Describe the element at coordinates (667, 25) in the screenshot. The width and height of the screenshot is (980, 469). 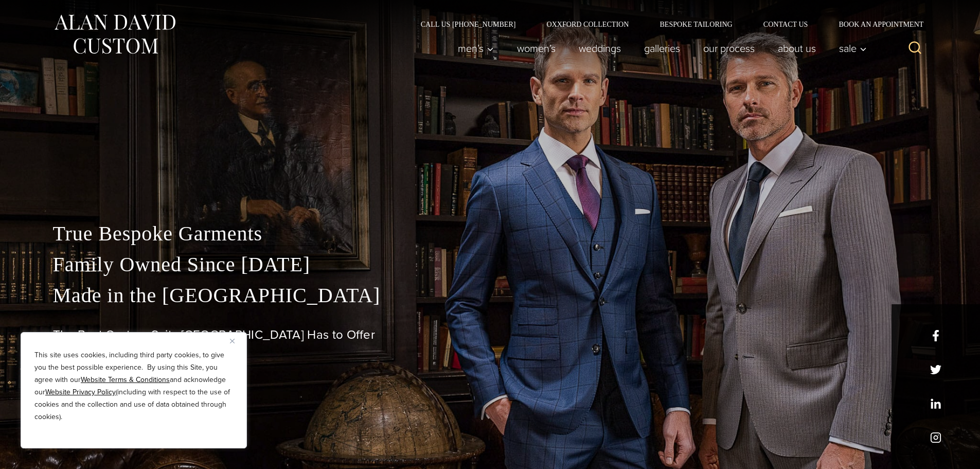
I see `nav: Secondary Navigation` at that location.